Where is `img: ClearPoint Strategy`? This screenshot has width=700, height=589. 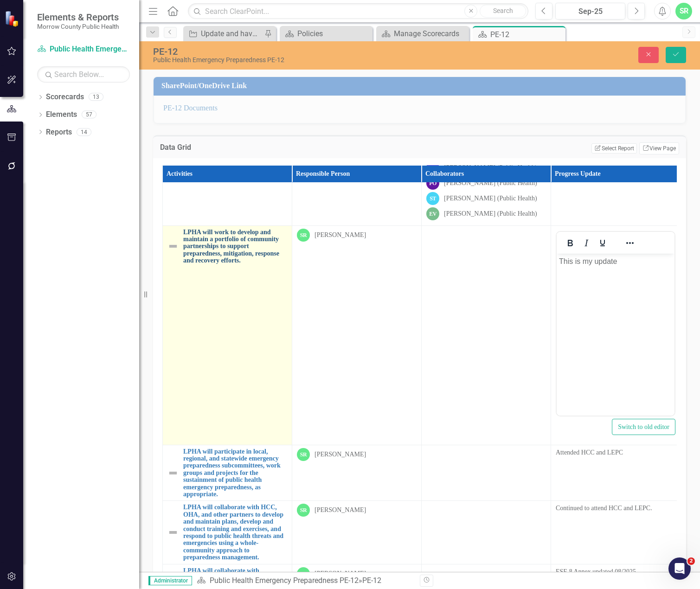
img: ClearPoint Strategy is located at coordinates (13, 19).